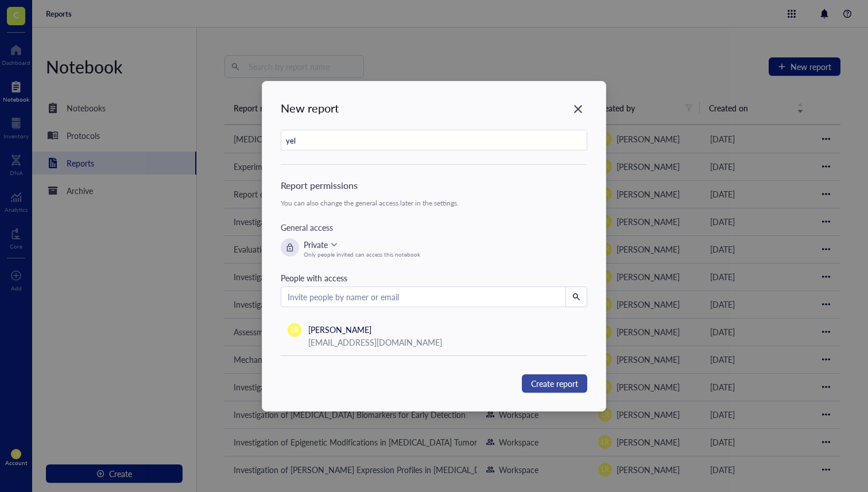  I want to click on div: People with access, so click(434, 278).